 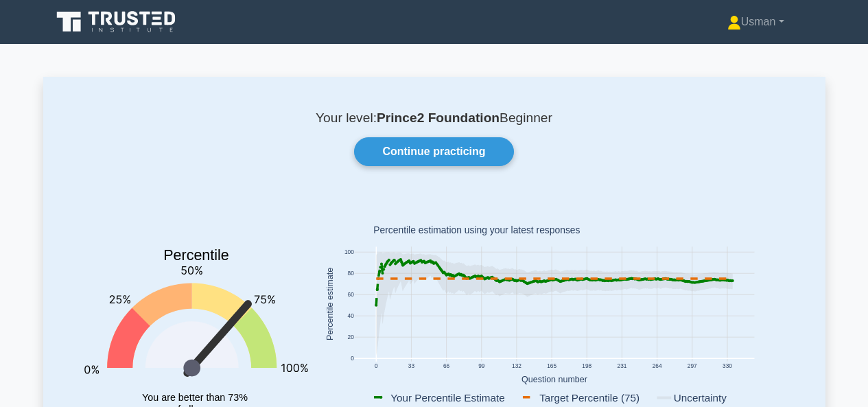 What do you see at coordinates (555, 380) in the screenshot?
I see `text: Question number` at bounding box center [555, 380].